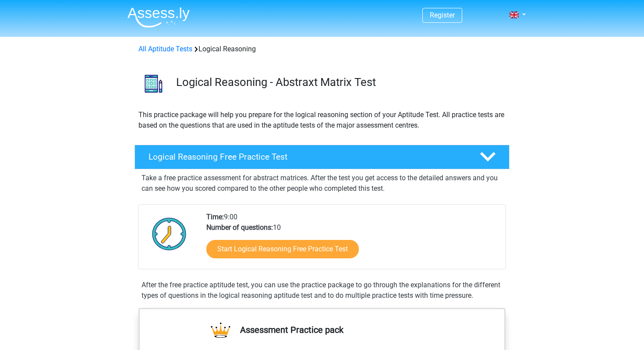 The width and height of the screenshot is (644, 350). What do you see at coordinates (442, 15) in the screenshot?
I see `a: Register` at bounding box center [442, 15].